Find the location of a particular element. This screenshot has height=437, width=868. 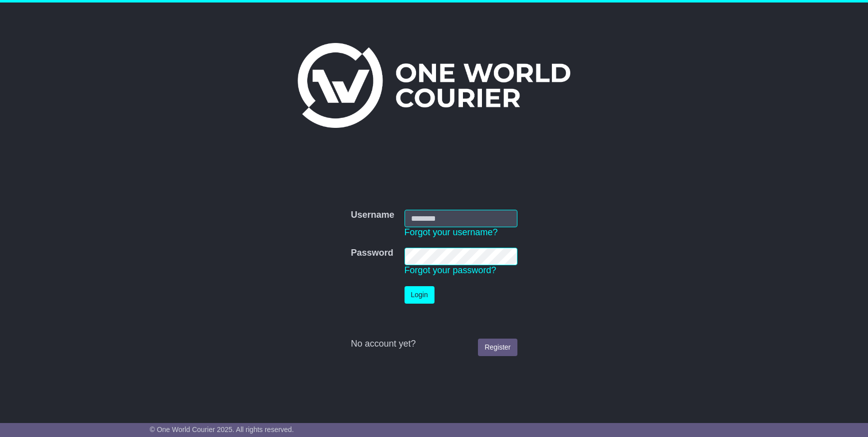

img: One World is located at coordinates (434, 85).